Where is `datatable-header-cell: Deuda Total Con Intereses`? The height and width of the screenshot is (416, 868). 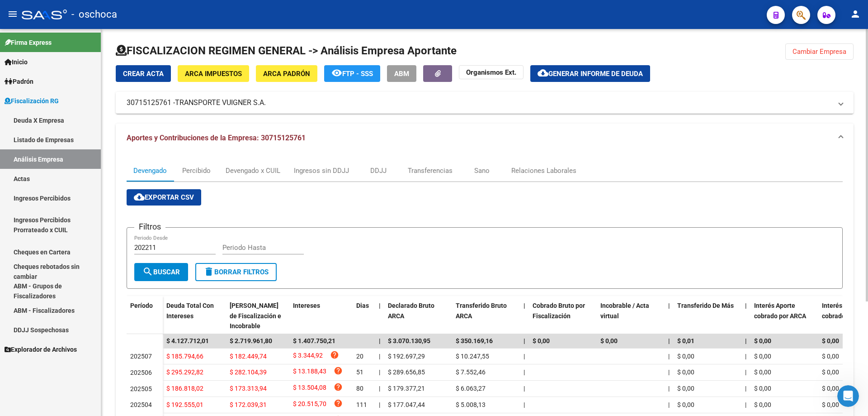 datatable-header-cell: Deuda Total Con Intereses is located at coordinates (194, 315).